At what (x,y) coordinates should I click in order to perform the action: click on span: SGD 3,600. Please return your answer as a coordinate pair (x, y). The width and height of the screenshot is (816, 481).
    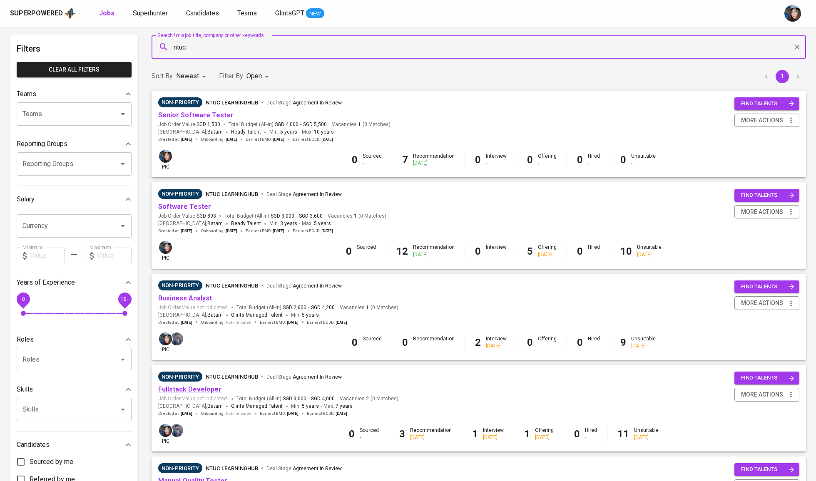
    Looking at the image, I should click on (311, 216).